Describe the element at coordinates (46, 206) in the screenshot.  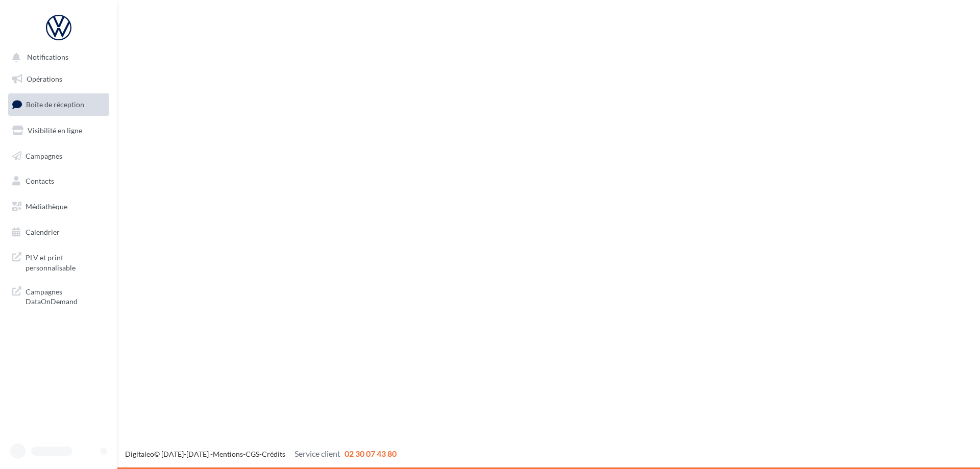
I see `span: Médiathèque` at that location.